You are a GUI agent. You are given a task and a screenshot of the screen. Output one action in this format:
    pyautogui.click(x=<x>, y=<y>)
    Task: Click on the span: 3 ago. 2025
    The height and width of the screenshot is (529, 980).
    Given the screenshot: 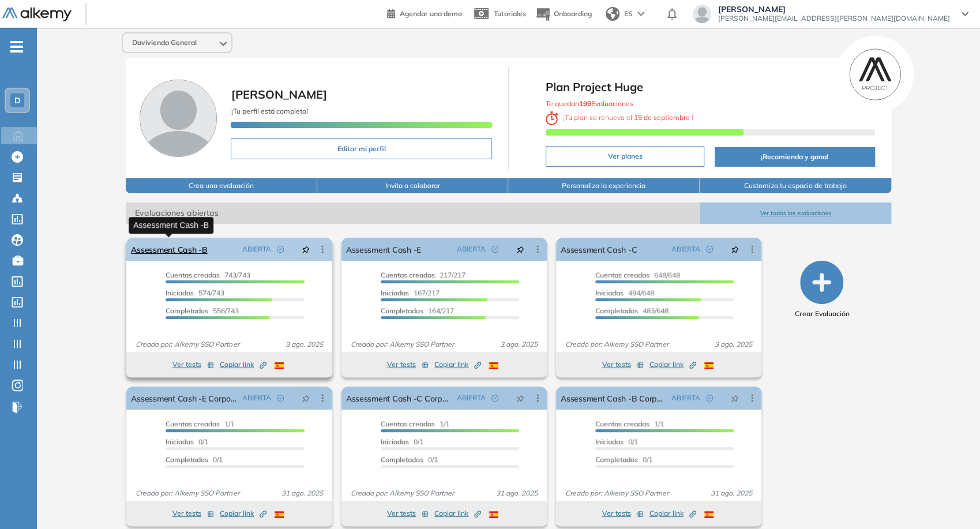 What is the action you would take?
    pyautogui.click(x=304, y=344)
    